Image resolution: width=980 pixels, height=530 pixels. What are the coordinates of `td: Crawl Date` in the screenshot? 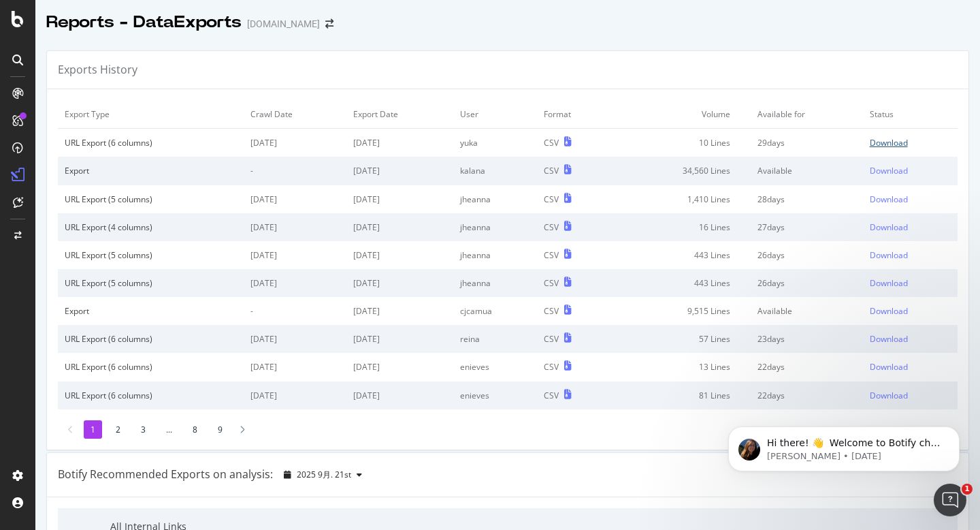 It's located at (294, 114).